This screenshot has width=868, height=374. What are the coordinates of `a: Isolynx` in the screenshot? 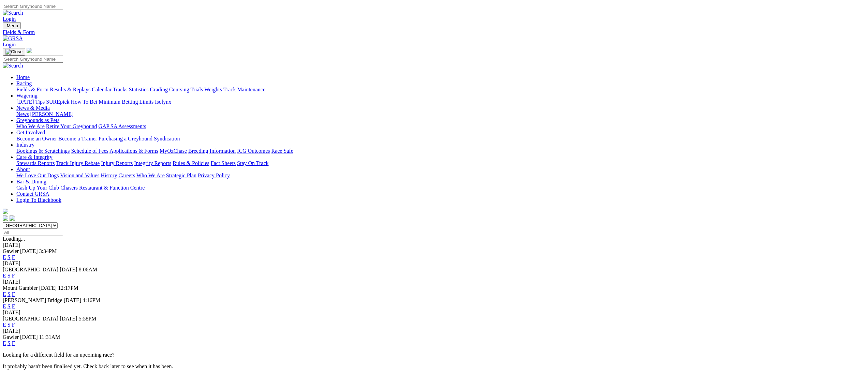 It's located at (163, 101).